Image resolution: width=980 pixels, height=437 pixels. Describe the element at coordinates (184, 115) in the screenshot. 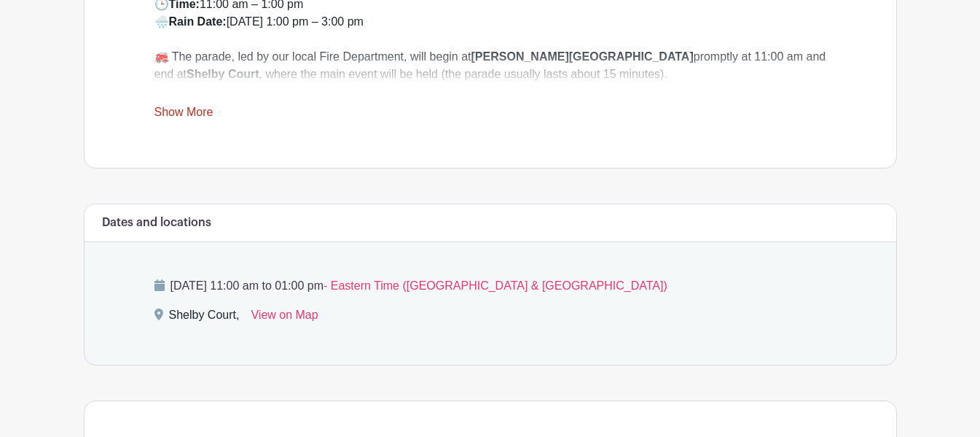

I see `a: Show More` at that location.